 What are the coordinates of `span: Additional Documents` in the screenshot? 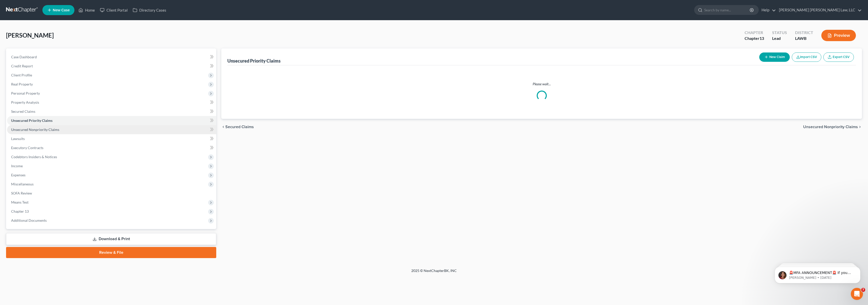 It's located at (29, 220).